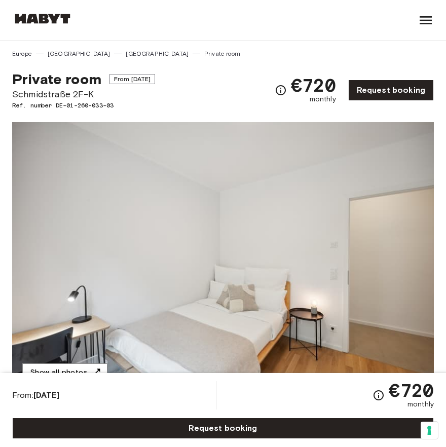 Image resolution: width=446 pixels, height=447 pixels. Describe the element at coordinates (57, 79) in the screenshot. I see `span: Private room` at that location.